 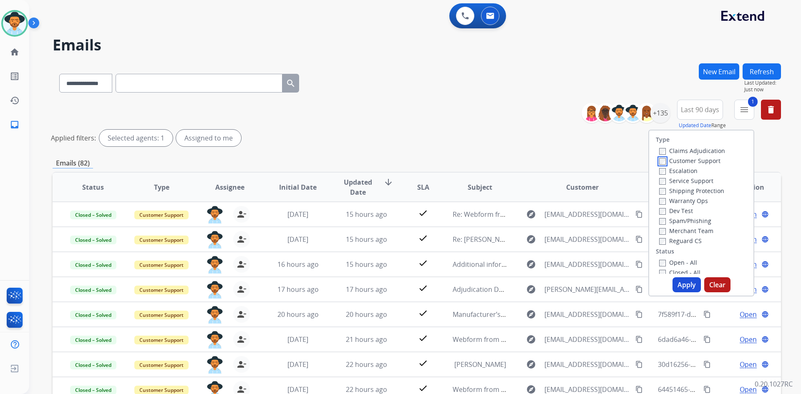 I want to click on label: Dev Test, so click(x=676, y=211).